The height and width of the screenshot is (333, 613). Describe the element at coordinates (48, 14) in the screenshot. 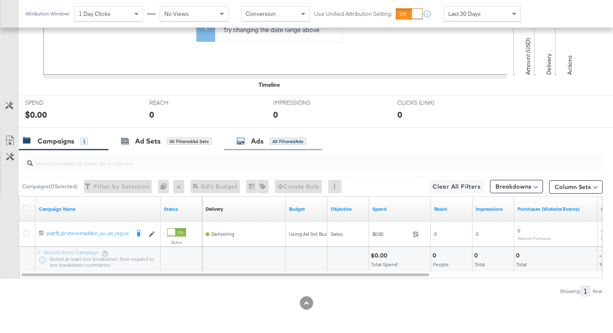

I see `div: Attribution Window:` at that location.